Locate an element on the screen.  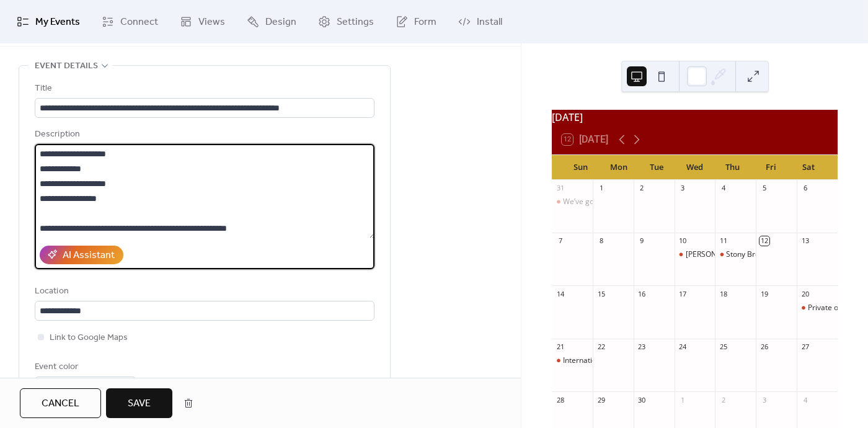
div: 26 is located at coordinates (764, 346).